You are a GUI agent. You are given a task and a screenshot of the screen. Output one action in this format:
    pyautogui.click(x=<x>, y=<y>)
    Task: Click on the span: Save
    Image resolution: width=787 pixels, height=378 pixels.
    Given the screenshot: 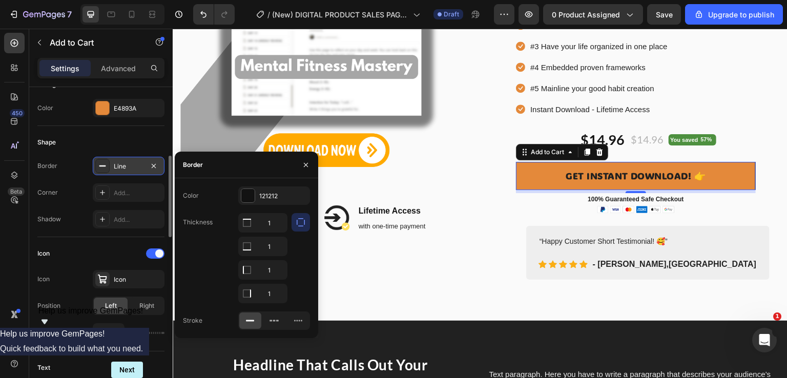 What is the action you would take?
    pyautogui.click(x=664, y=14)
    